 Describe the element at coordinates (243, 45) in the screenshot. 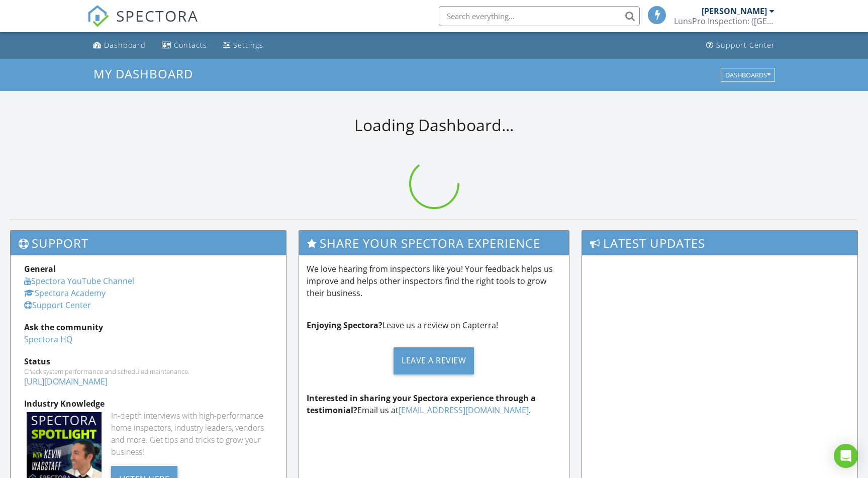

I see `a: Settings` at that location.